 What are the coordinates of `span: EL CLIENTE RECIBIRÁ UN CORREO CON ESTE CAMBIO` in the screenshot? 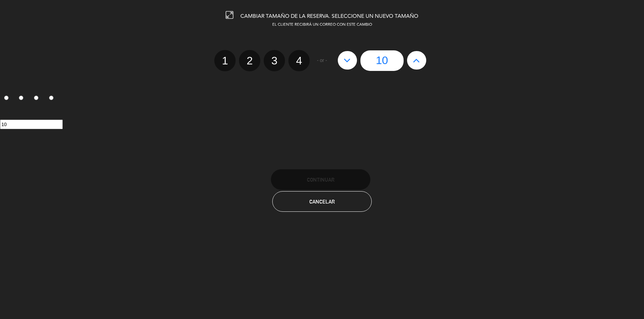 It's located at (322, 25).